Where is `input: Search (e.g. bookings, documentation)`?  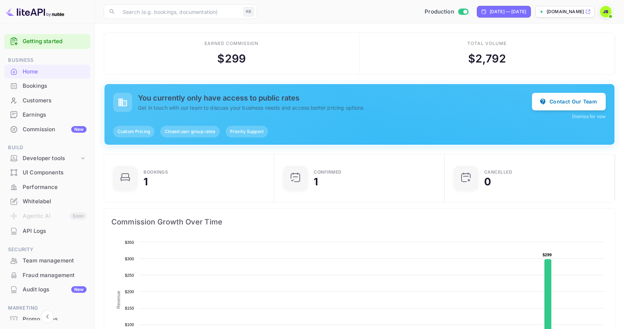 input: Search (e.g. bookings, documentation) is located at coordinates (179, 12).